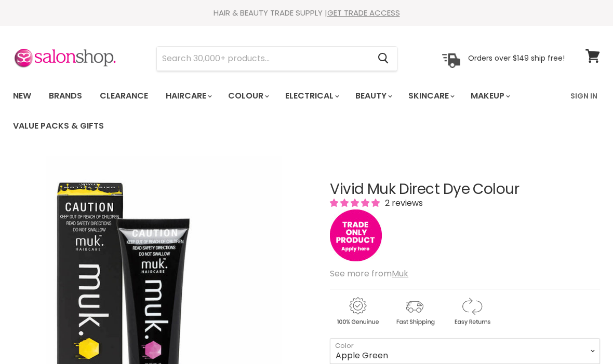  I want to click on input: Search, so click(263, 58).